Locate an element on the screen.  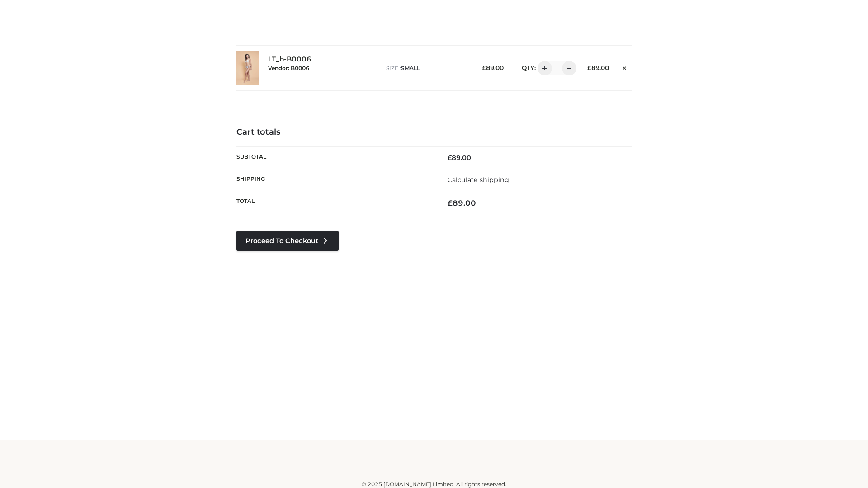
th: Total is located at coordinates (335, 203).